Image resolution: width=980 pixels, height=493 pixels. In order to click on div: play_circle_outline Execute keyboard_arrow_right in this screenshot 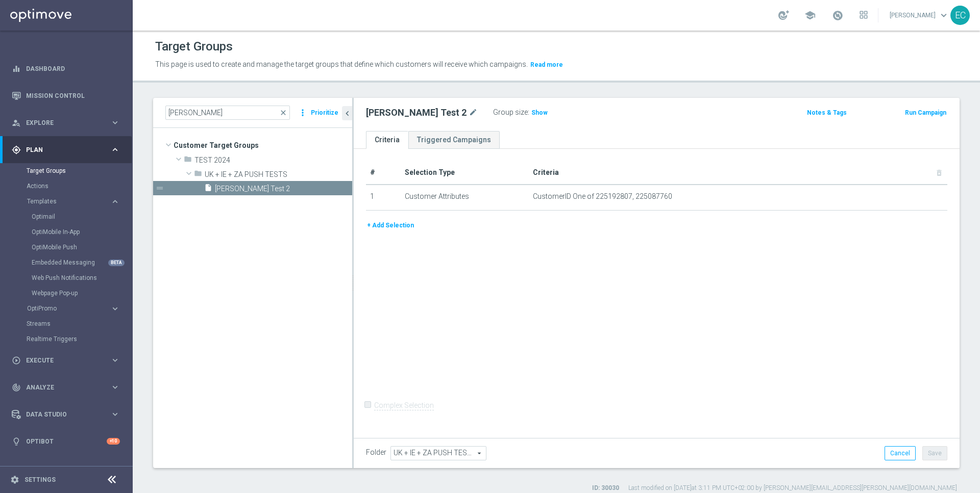, I will do `click(66, 361)`.